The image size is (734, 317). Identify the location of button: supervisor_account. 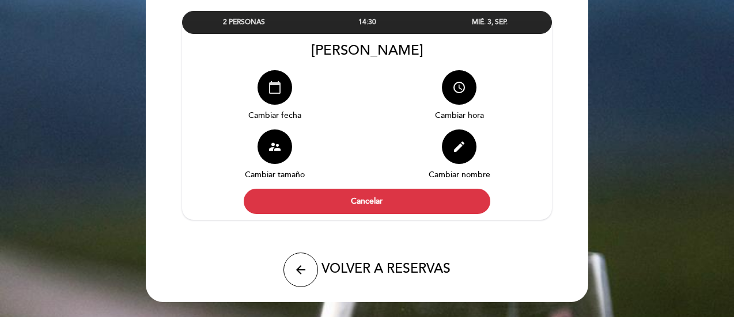
(275, 147).